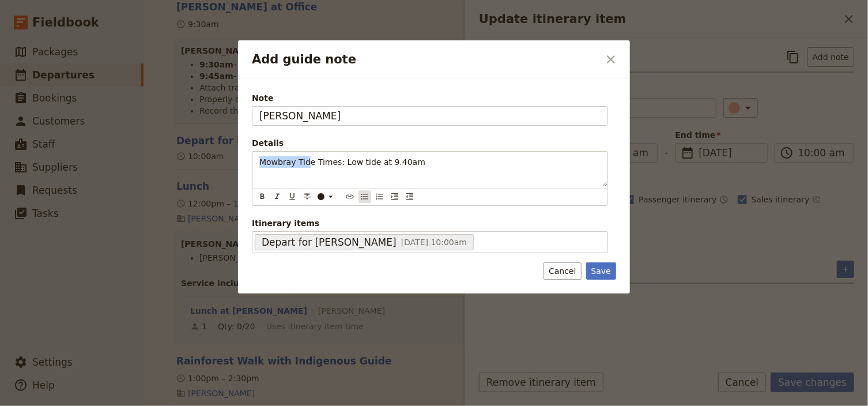 The image size is (868, 406). What do you see at coordinates (430, 143) in the screenshot?
I see `div: Details` at bounding box center [430, 143].